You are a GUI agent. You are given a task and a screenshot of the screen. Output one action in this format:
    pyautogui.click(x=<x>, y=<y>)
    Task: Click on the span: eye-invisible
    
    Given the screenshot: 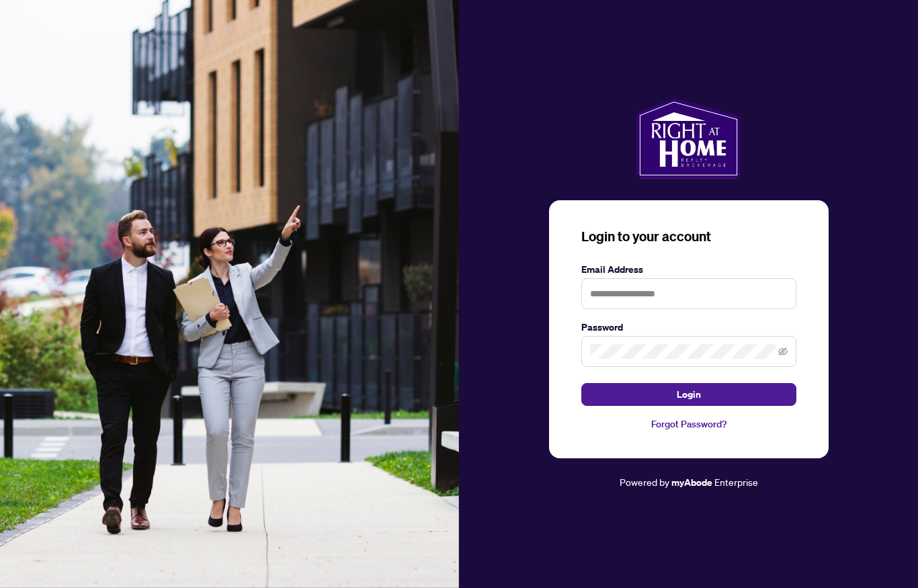 What is the action you would take?
    pyautogui.click(x=783, y=352)
    